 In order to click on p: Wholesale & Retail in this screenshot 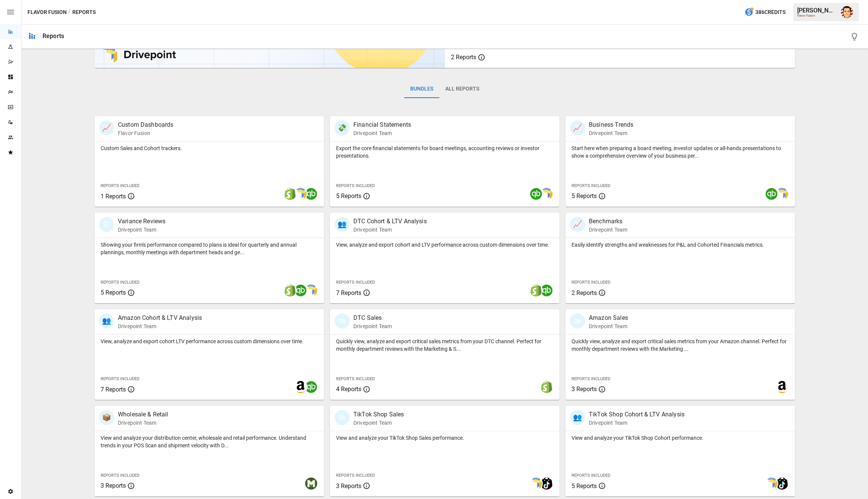, I will do `click(143, 415)`.